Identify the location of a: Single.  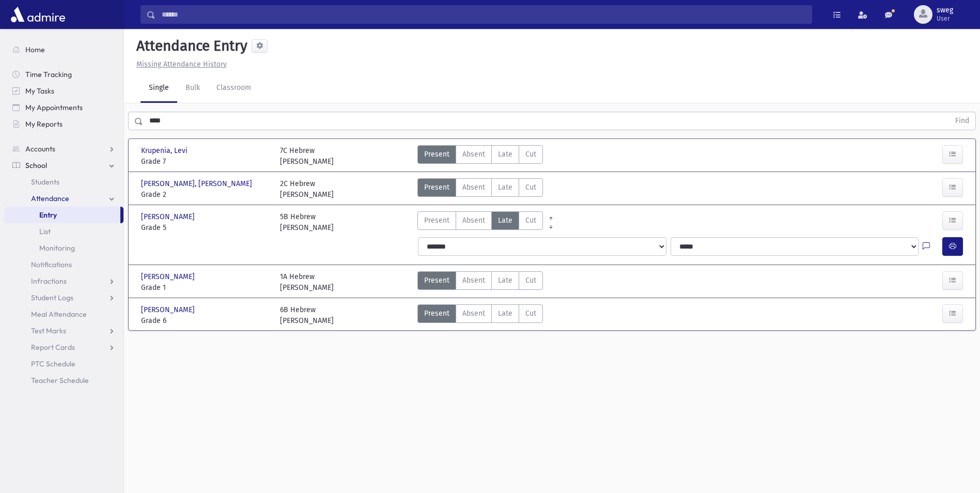
(159, 89).